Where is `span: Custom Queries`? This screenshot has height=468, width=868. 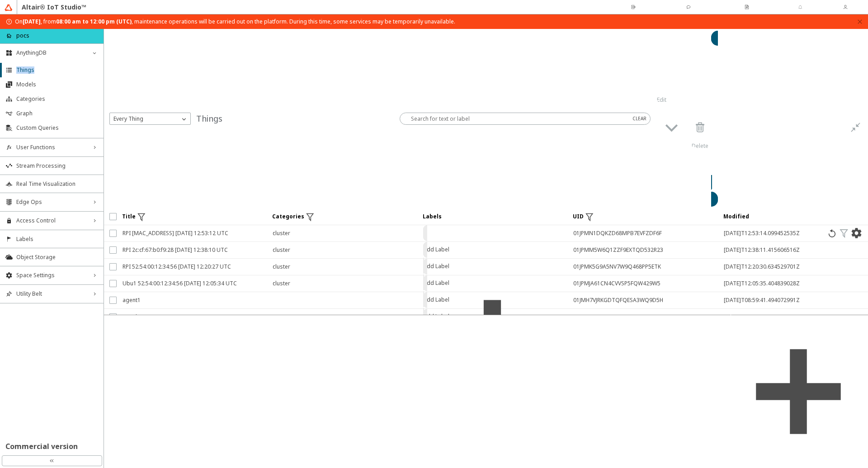 span: Custom Queries is located at coordinates (57, 128).